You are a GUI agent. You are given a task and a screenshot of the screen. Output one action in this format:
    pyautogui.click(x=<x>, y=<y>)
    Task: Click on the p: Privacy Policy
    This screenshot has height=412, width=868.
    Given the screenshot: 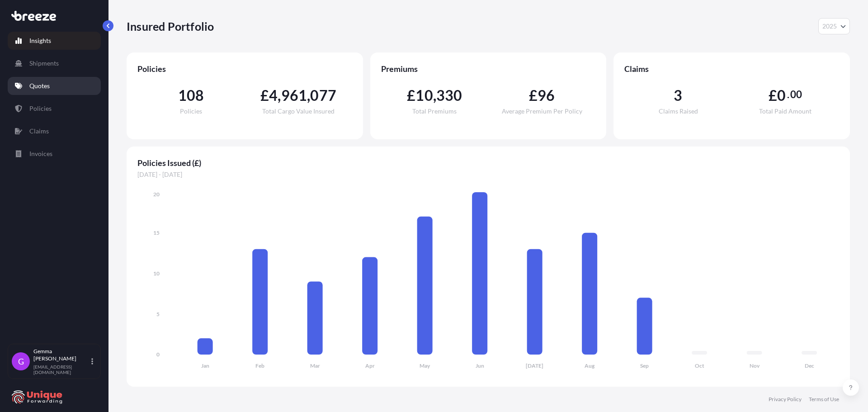 What is the action you would take?
    pyautogui.click(x=785, y=399)
    